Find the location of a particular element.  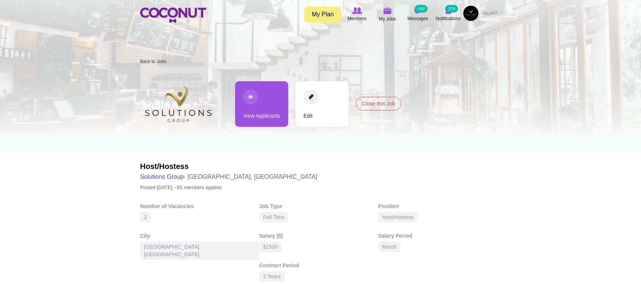

a: Edit is located at coordinates (322, 104).